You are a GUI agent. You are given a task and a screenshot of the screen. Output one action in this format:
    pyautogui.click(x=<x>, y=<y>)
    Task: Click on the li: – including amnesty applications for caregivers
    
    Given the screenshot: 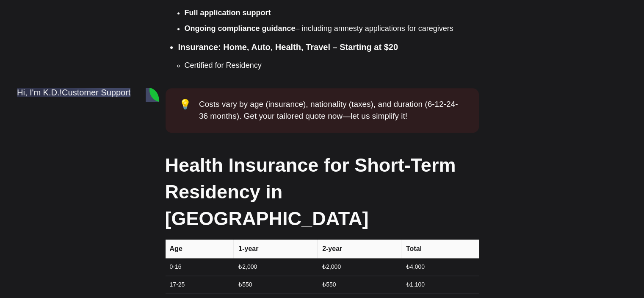 What is the action you would take?
    pyautogui.click(x=332, y=29)
    